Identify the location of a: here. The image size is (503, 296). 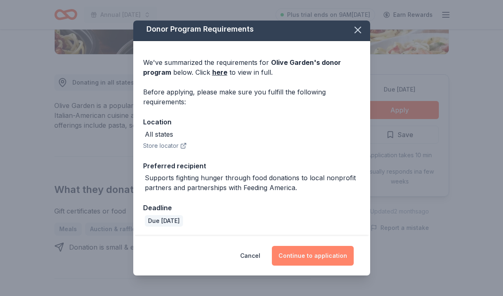
(219, 72).